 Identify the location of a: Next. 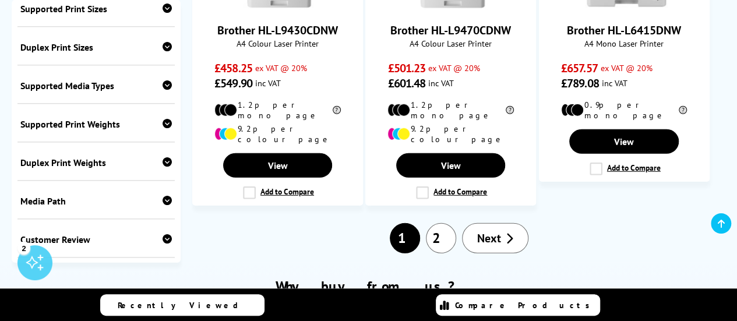
(495, 238).